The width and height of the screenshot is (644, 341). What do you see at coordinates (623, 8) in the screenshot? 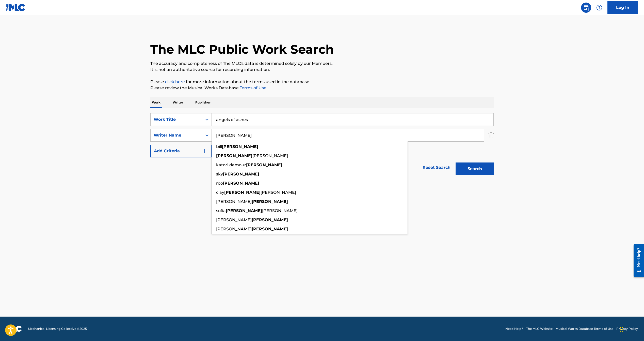
I see `a: Log In` at bounding box center [623, 8].